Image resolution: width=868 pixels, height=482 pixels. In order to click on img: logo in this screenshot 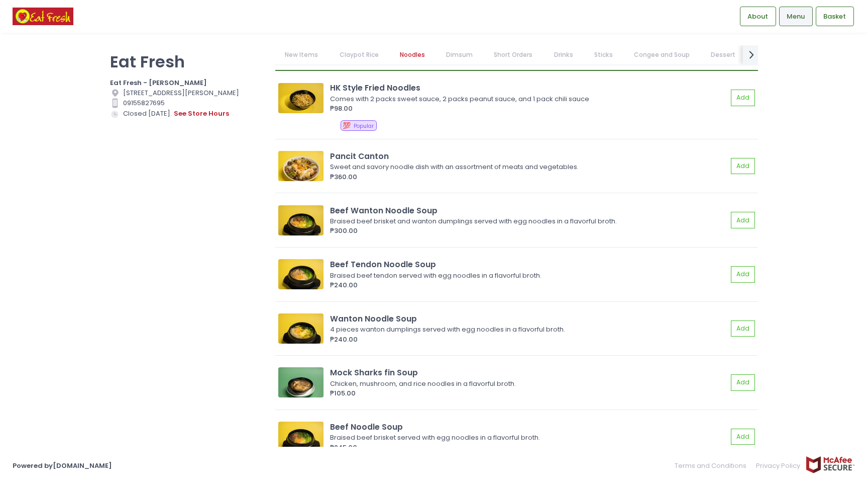, I will do `click(43, 16)`.